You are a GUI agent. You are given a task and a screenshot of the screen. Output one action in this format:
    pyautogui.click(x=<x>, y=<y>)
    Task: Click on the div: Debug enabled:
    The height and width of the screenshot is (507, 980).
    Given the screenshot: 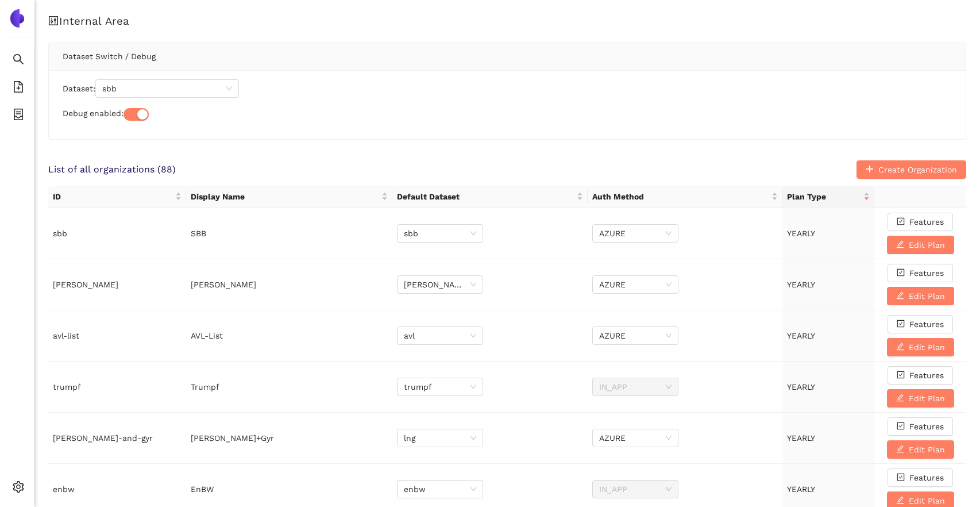 What is the action you would take?
    pyautogui.click(x=507, y=114)
    